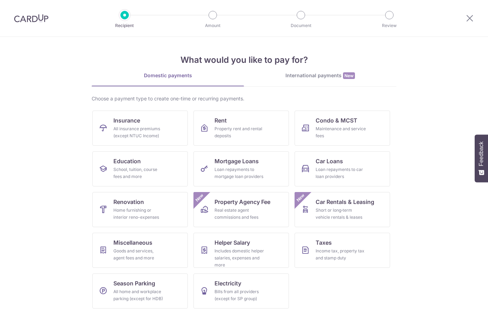 This screenshot has width=488, height=317. What do you see at coordinates (213, 26) in the screenshot?
I see `p: Amount` at bounding box center [213, 26].